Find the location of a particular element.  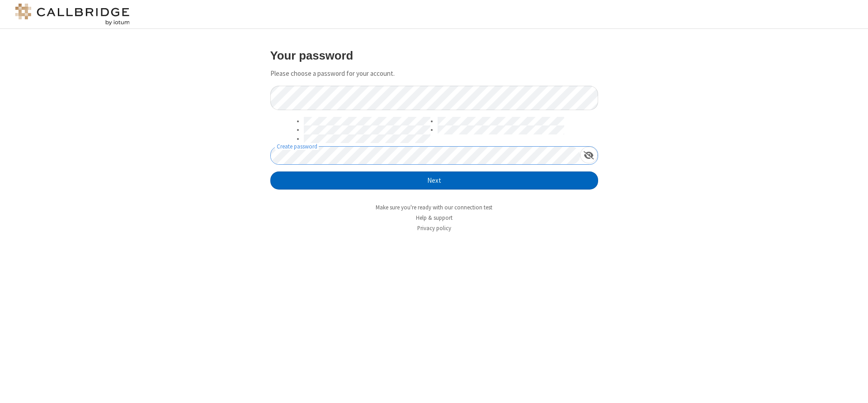

a: Privacy policy is located at coordinates (434, 228).